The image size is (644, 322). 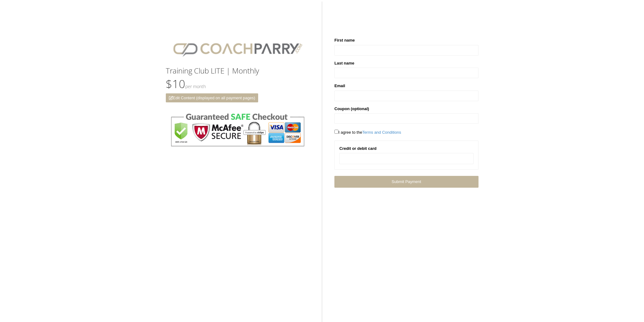 I want to click on img: CPlogo.png, so click(x=238, y=49).